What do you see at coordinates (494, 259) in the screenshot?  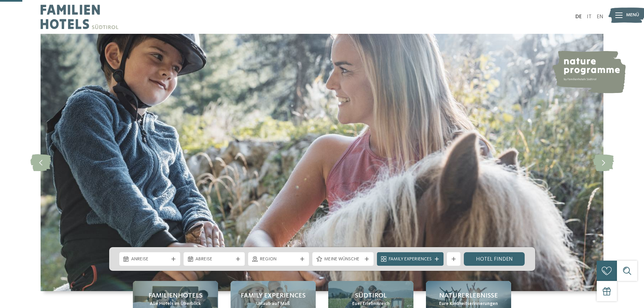 I see `a: Hotel finden` at bounding box center [494, 259].